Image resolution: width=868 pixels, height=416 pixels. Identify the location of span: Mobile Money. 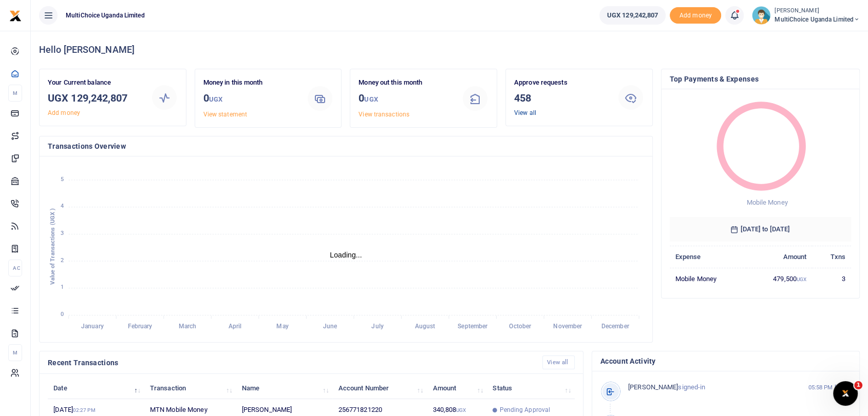
(766, 202).